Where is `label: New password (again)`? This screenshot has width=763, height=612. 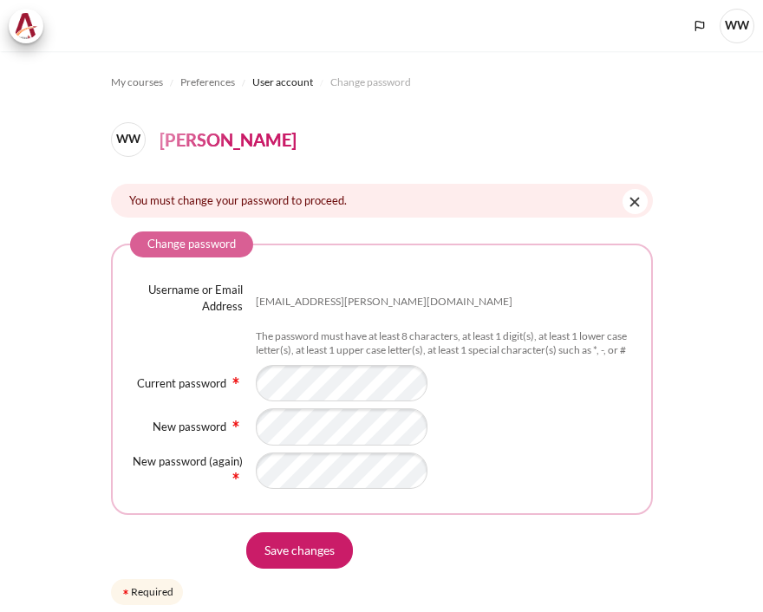 label: New password (again) is located at coordinates (187, 461).